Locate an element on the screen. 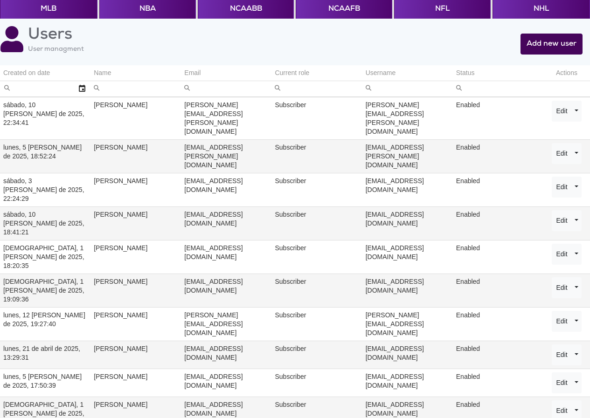 Image resolution: width=590 pixels, height=418 pixels. div: Created on date is located at coordinates (27, 73).